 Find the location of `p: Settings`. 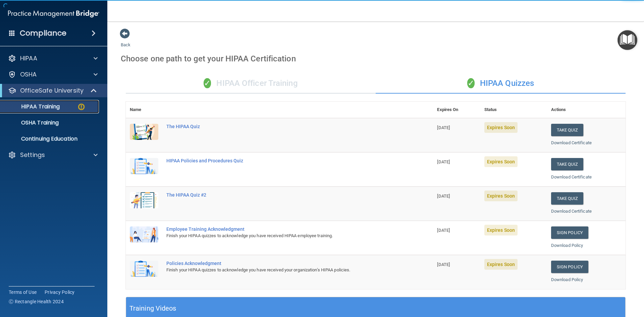

p: Settings is located at coordinates (33, 155).